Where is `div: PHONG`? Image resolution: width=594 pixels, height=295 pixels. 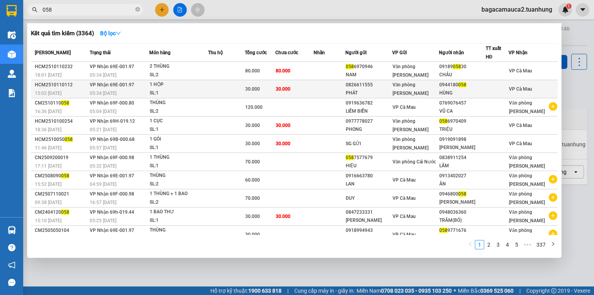
div: PHONG is located at coordinates (369, 129).